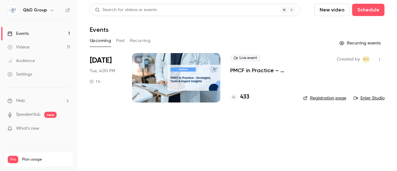  I want to click on img: QbD Group, so click(13, 10).